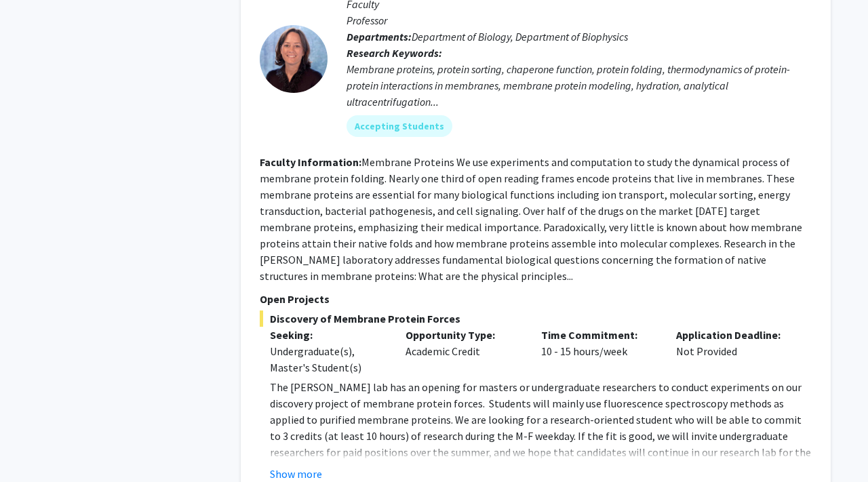 The height and width of the screenshot is (482, 868). What do you see at coordinates (327, 359) in the screenshot?
I see `div: Undergraduate(s), Master's Student(s)` at bounding box center [327, 359].